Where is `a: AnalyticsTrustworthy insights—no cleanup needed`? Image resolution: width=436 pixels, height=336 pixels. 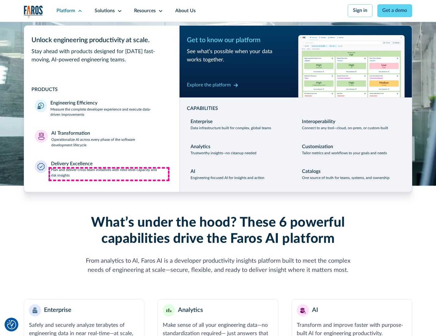 a: AnalyticsTrustworthy insights—no cleanup needed is located at coordinates (240, 150).